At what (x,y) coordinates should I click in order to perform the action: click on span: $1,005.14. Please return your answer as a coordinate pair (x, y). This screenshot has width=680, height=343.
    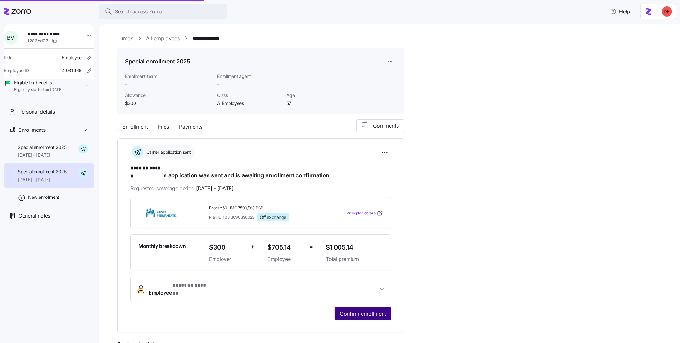
    Looking at the image, I should click on (354, 247).